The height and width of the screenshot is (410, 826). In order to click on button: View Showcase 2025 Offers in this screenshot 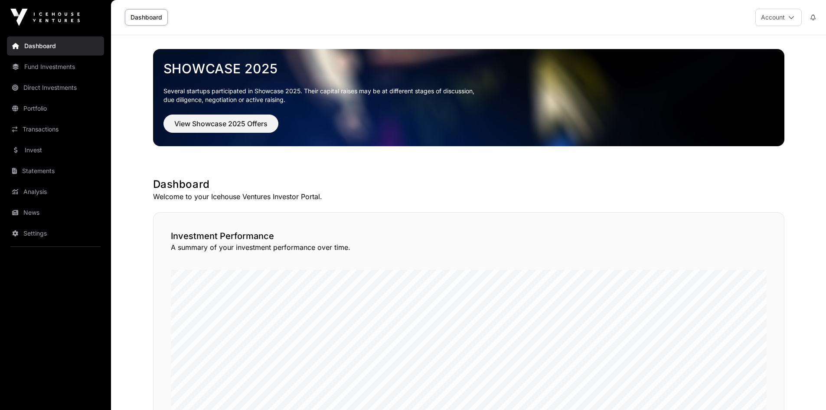, I will do `click(221, 124)`.